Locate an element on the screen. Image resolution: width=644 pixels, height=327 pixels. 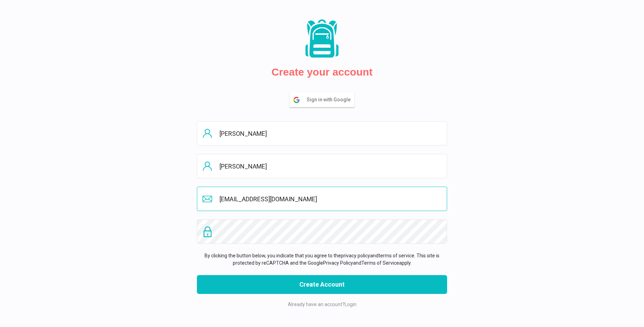
input: Last name is located at coordinates (322, 166).